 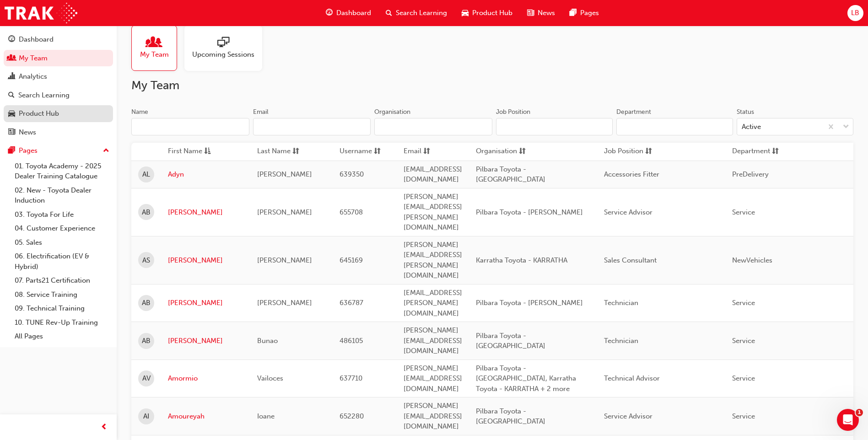 What do you see at coordinates (492, 85) in the screenshot?
I see `h2: My Team` at bounding box center [492, 85].